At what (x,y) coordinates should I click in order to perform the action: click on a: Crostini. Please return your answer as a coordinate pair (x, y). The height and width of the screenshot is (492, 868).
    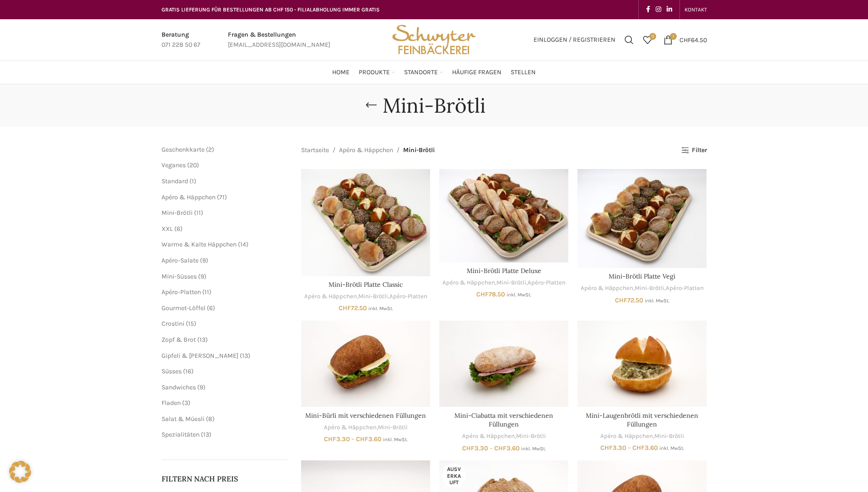
    Looking at the image, I should click on (173, 323).